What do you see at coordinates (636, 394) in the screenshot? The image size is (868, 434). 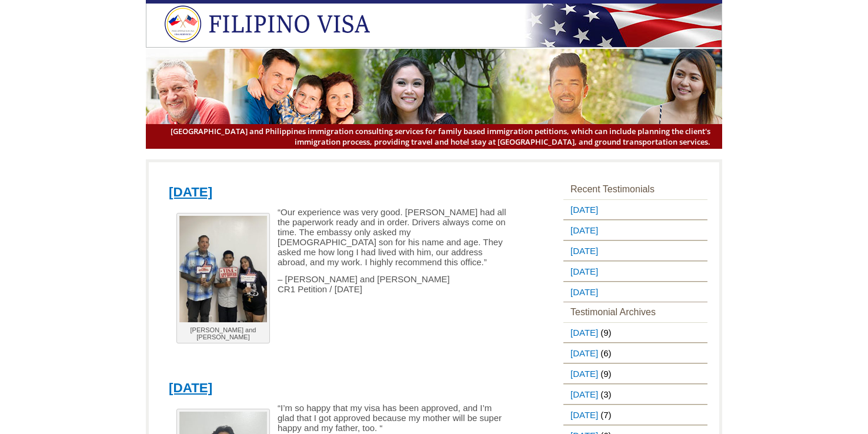 I see `li: (3)` at bounding box center [636, 394].